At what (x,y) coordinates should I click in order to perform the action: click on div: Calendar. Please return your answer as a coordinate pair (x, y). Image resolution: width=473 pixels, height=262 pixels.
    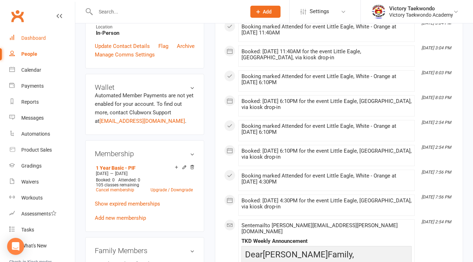
    Looking at the image, I should click on (31, 70).